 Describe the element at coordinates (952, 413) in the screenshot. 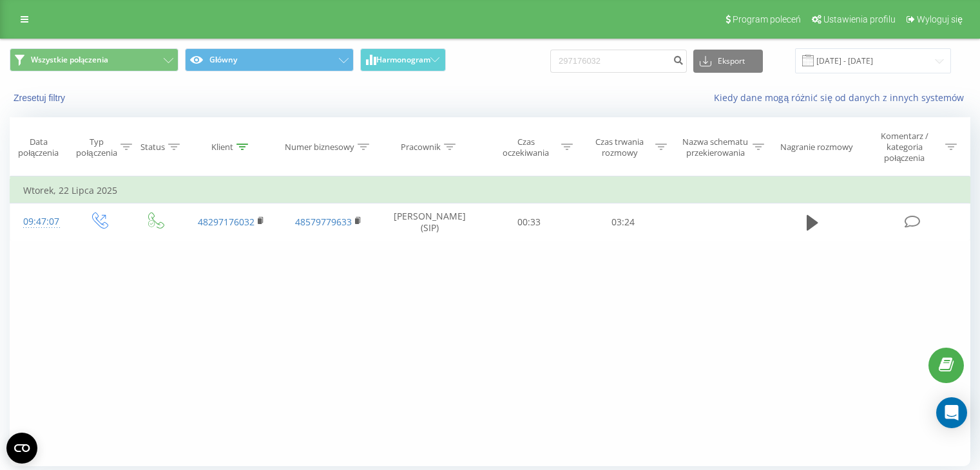

I see `div: Open Intercom Messenger` at that location.